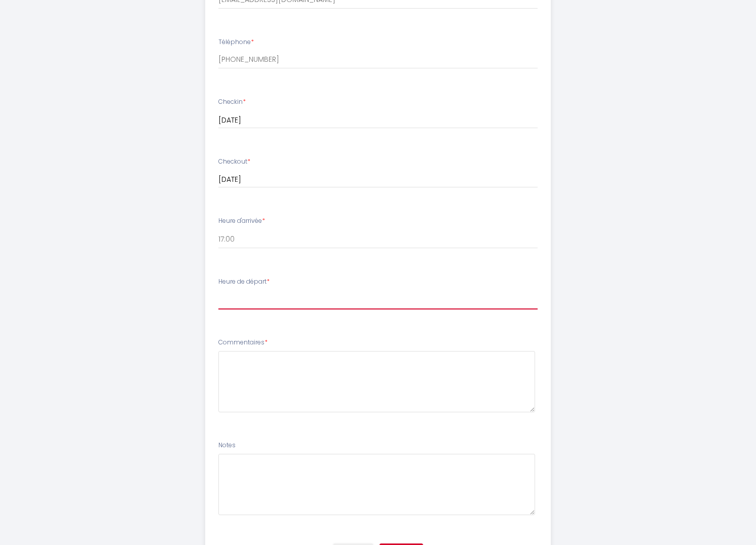 This screenshot has width=756, height=545. What do you see at coordinates (227, 446) in the screenshot?
I see `label: Notes` at bounding box center [227, 446].